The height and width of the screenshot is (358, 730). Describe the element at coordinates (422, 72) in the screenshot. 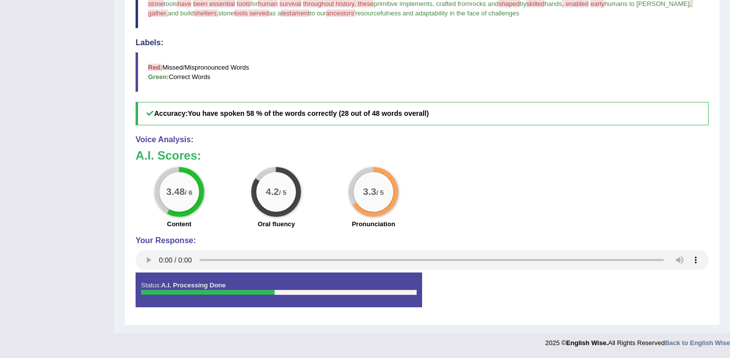

I see `blockquote: Missed/Mispronounced Words Correct Words` at that location.